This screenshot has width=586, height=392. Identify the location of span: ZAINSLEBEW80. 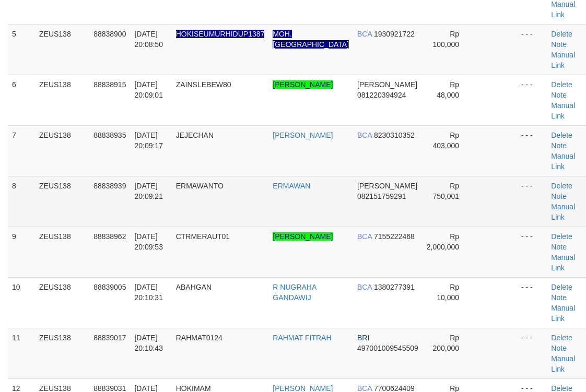
(204, 85).